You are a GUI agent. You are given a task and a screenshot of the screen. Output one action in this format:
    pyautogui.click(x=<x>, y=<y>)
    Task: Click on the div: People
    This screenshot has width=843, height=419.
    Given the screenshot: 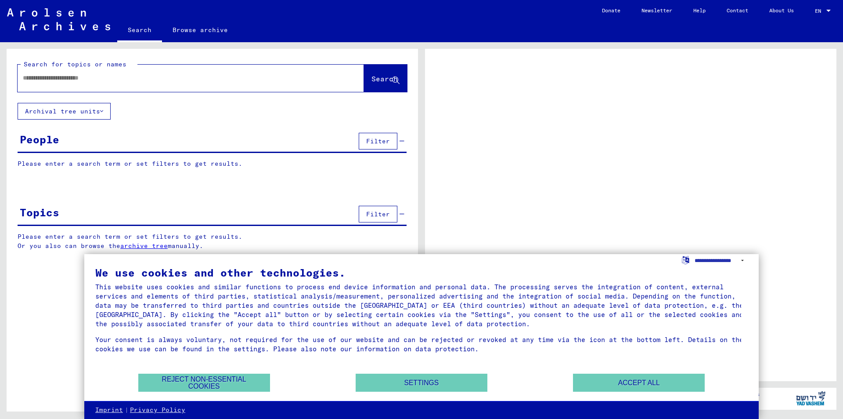 What is the action you would take?
    pyautogui.click(x=40, y=139)
    